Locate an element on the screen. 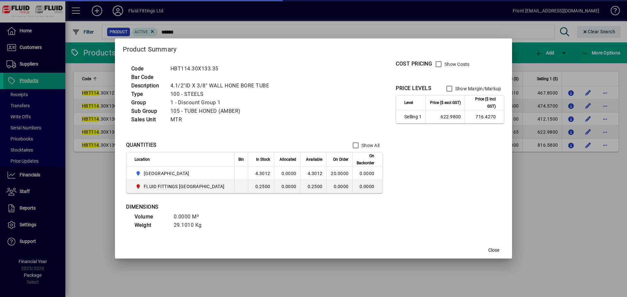 Image resolution: width=627 pixels, height=297 pixels. td: 622.9800 is located at coordinates (445, 117).